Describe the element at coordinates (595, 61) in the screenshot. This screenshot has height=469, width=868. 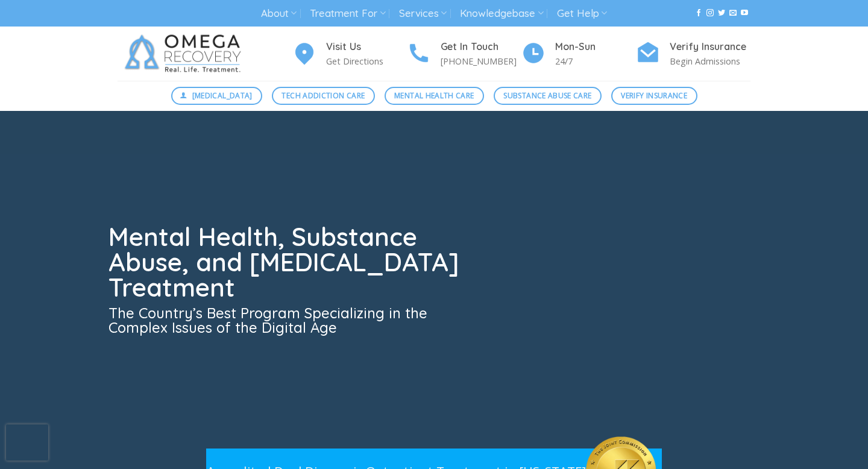
I see `p: 24/7` at that location.